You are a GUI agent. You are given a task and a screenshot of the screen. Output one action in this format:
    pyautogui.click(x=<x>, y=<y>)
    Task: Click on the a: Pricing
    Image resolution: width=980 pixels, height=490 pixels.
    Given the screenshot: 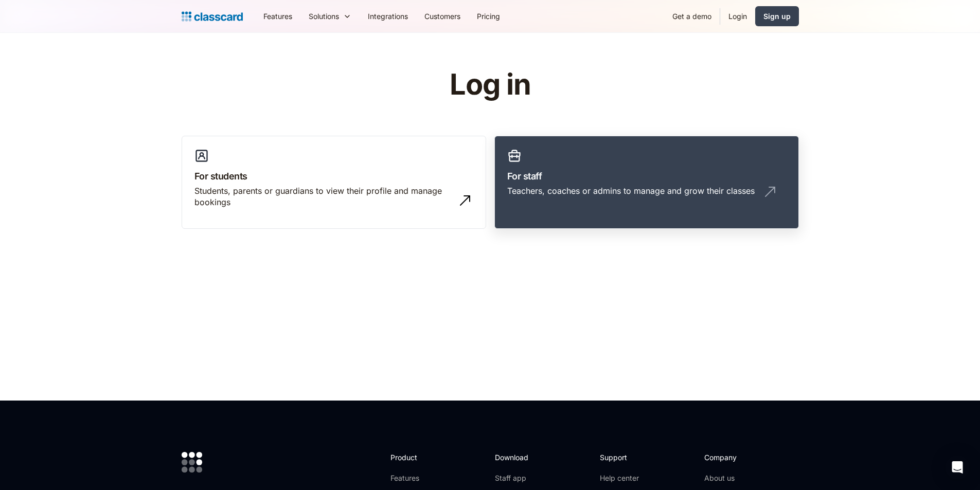 What is the action you would take?
    pyautogui.click(x=488, y=16)
    